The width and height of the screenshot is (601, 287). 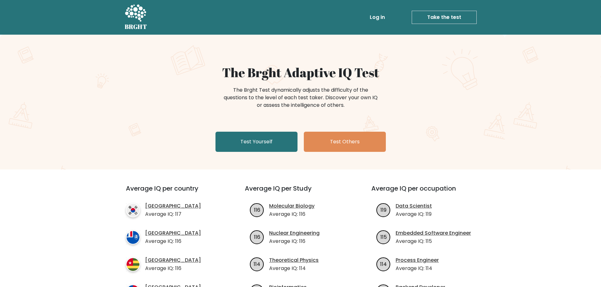 I want to click on h3: Average IQ per occupation, so click(x=427, y=192).